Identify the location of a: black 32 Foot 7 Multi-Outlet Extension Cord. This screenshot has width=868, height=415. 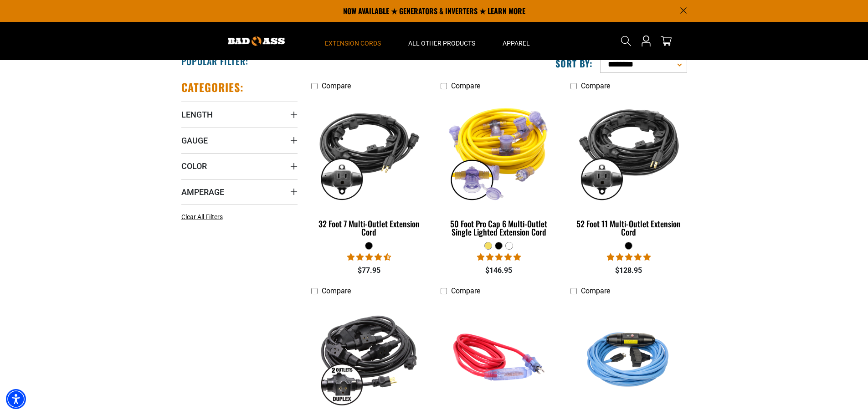
(369, 168).